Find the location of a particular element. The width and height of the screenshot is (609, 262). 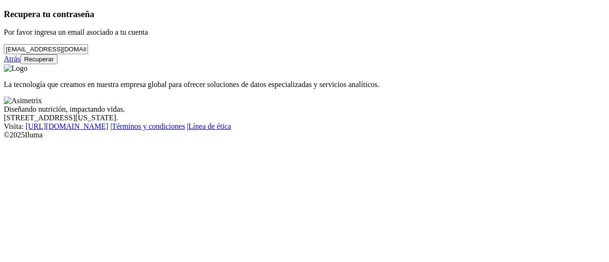

img: Asimetrix is located at coordinates (23, 101).